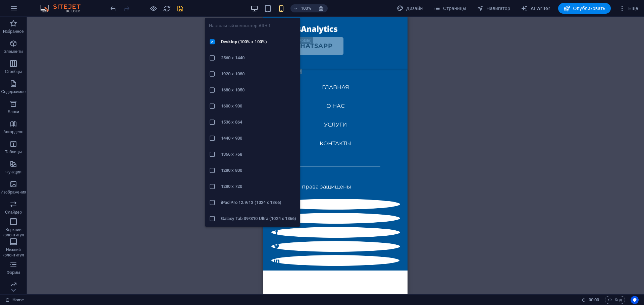 The image size is (644, 305). Describe the element at coordinates (584, 8) in the screenshot. I see `span: Опубликовать` at that location.